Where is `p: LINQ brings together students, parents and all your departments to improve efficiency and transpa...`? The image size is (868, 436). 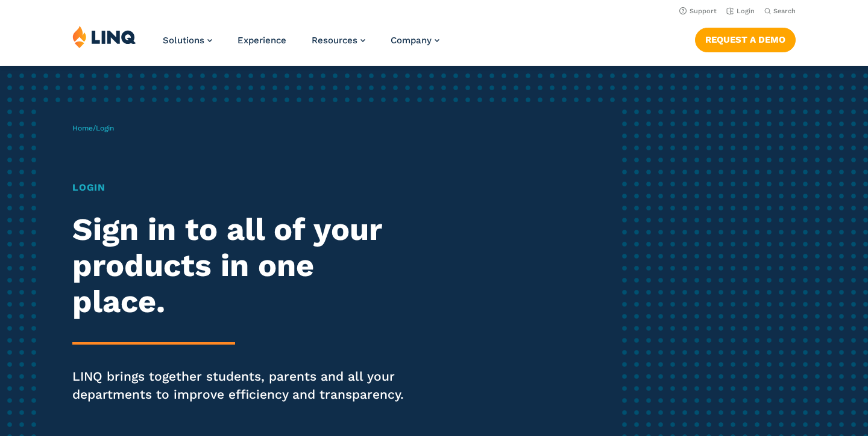
p: LINQ brings together students, parents and all your departments to improve efficiency and transpa... is located at coordinates (240, 386).